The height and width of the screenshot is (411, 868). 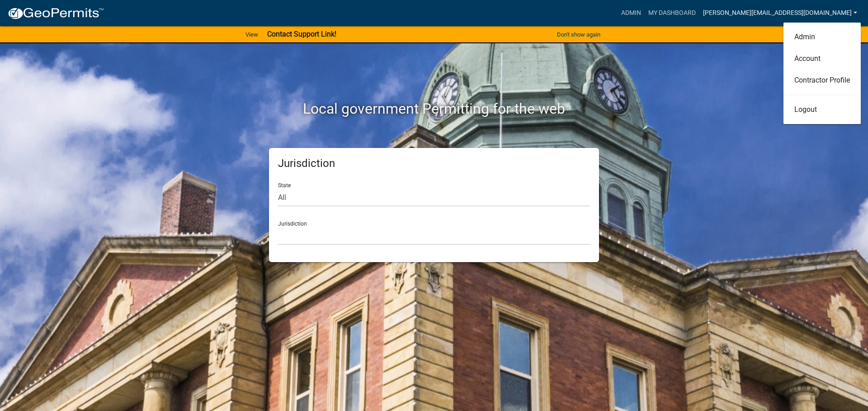 I want to click on h2: Local government Permitting for the web, so click(x=434, y=109).